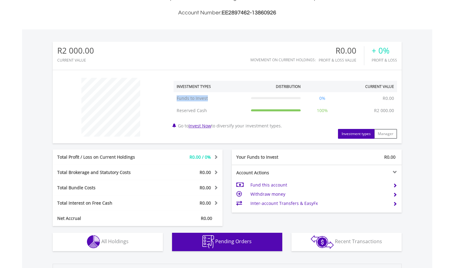 The image size is (454, 268). What do you see at coordinates (322, 242) in the screenshot?
I see `img: transactions-zar-wht.png` at bounding box center [322, 242].